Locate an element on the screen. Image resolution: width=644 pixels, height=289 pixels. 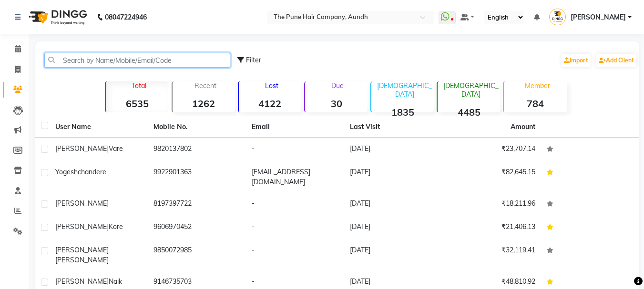
td: ₹23,707.14 is located at coordinates (492, 150).